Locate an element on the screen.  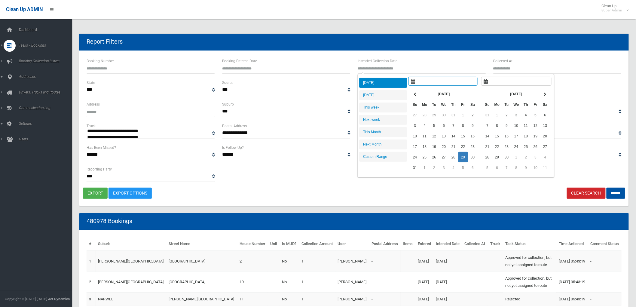
td: 9 is located at coordinates (506, 125).